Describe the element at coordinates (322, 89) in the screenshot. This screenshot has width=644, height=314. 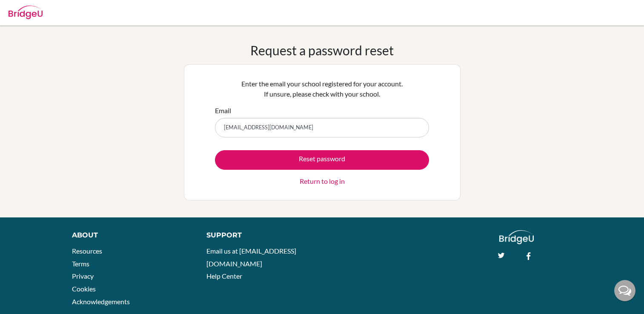
I see `p: Enter the email your school registered for your account. If unsure, please check with your school.` at that location.